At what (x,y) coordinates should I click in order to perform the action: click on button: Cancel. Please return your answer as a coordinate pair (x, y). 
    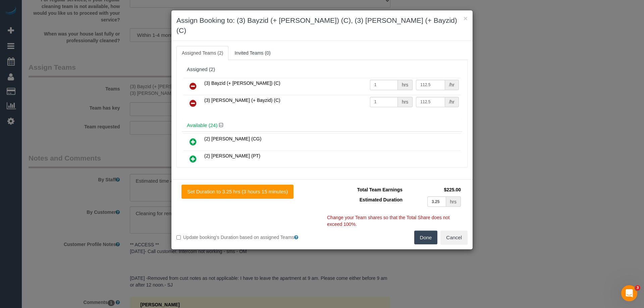
    Looking at the image, I should click on (454, 238).